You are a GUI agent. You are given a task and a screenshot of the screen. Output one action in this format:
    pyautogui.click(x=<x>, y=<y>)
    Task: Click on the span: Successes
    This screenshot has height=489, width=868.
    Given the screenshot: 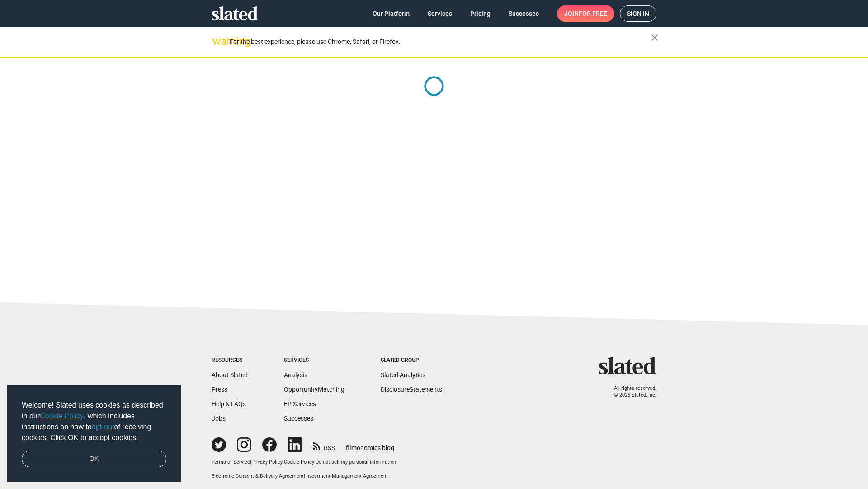 What is the action you would take?
    pyautogui.click(x=523, y=13)
    